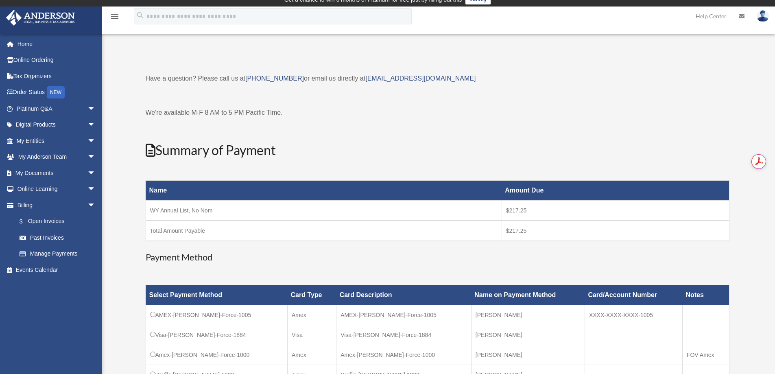 This screenshot has height=374, width=775. I want to click on th: Select Payment Method, so click(216, 295).